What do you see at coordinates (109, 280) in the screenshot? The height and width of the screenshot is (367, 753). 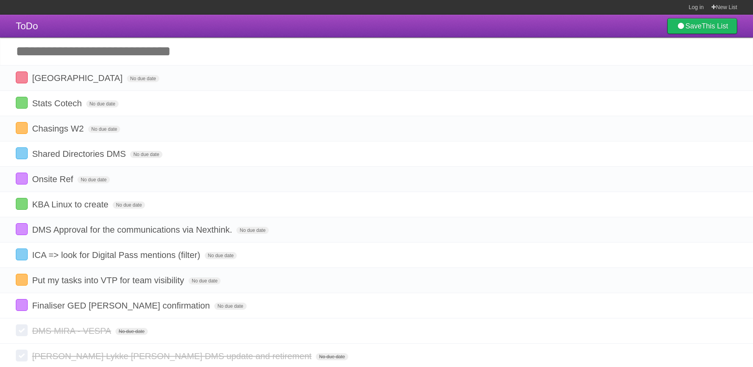 I see `span: Put my tasks into VTP for team visibility` at bounding box center [109, 280].